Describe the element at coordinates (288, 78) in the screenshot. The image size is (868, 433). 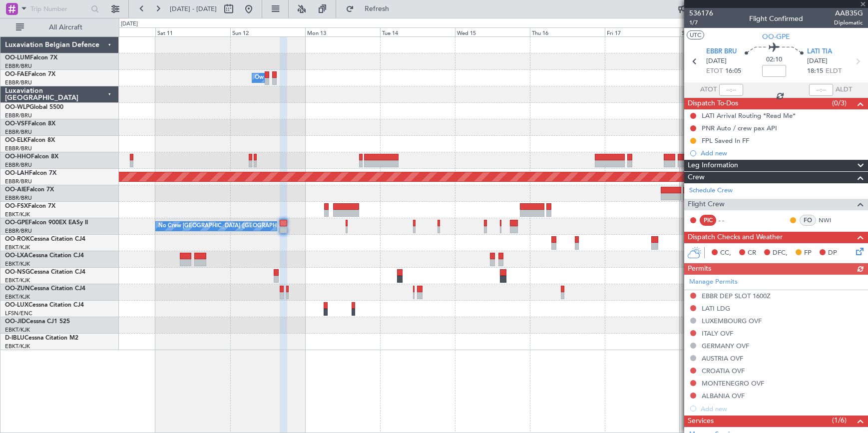
I see `div: Owner Melsbroek Air Base` at that location.